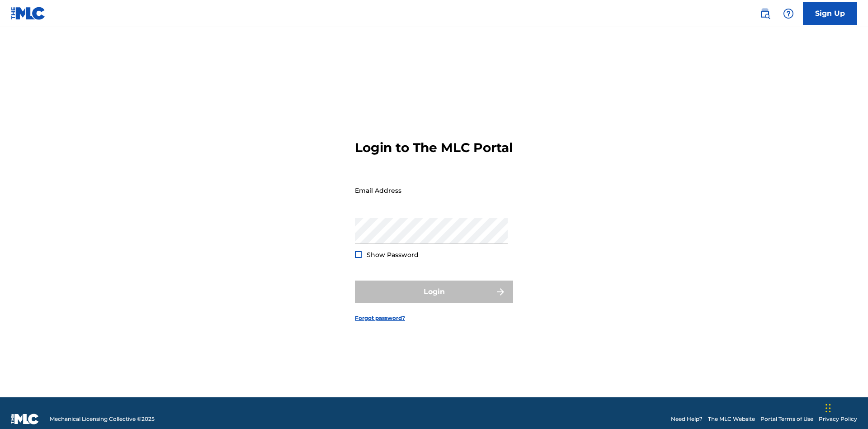 This screenshot has height=429, width=868. I want to click on a: Forgot password?, so click(380, 318).